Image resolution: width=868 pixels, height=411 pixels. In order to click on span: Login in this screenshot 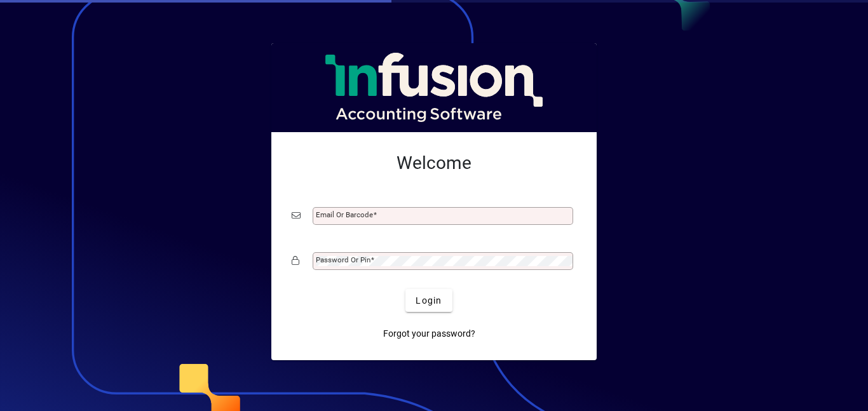, I will do `click(428, 300)`.